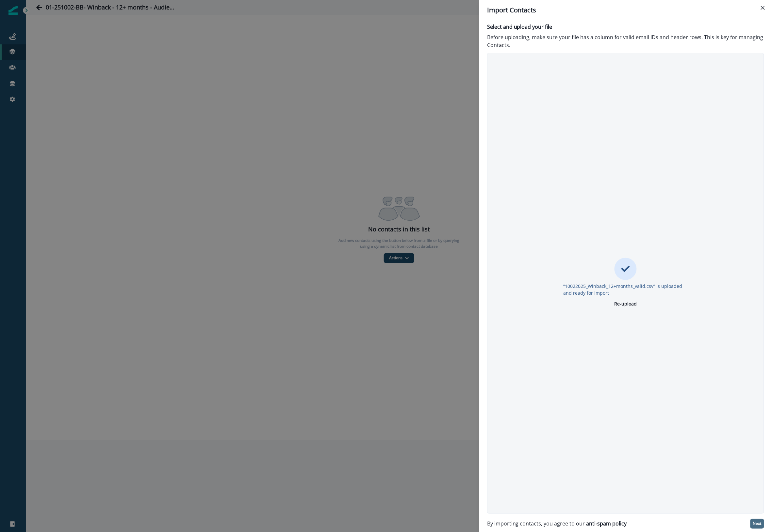 The height and width of the screenshot is (532, 772). What do you see at coordinates (625, 304) in the screenshot?
I see `p: Re-upload` at bounding box center [625, 304].